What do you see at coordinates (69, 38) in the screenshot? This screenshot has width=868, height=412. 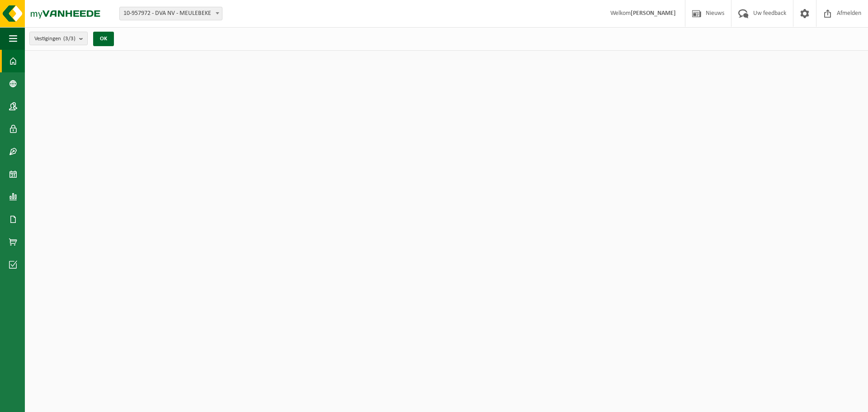 I see `count: (3/3)` at bounding box center [69, 38].